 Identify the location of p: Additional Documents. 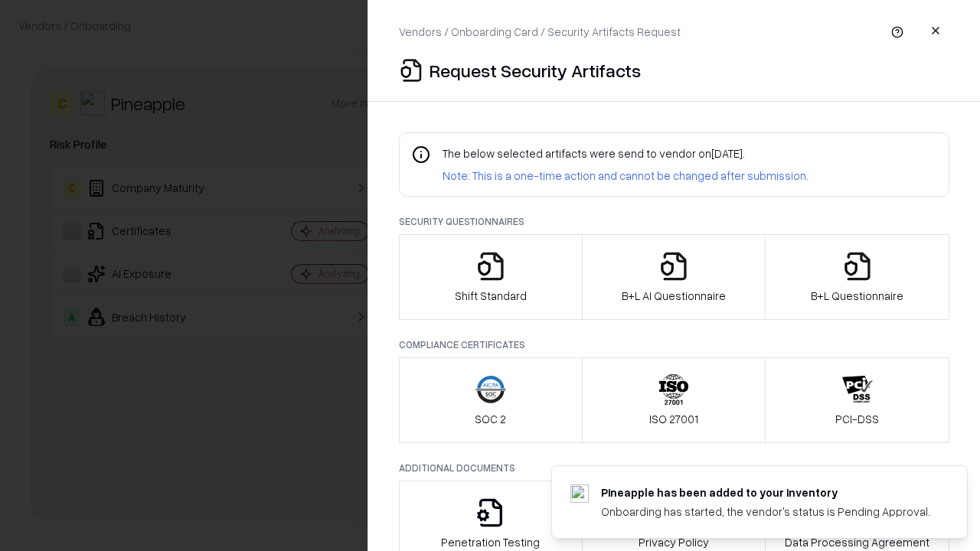
(674, 468).